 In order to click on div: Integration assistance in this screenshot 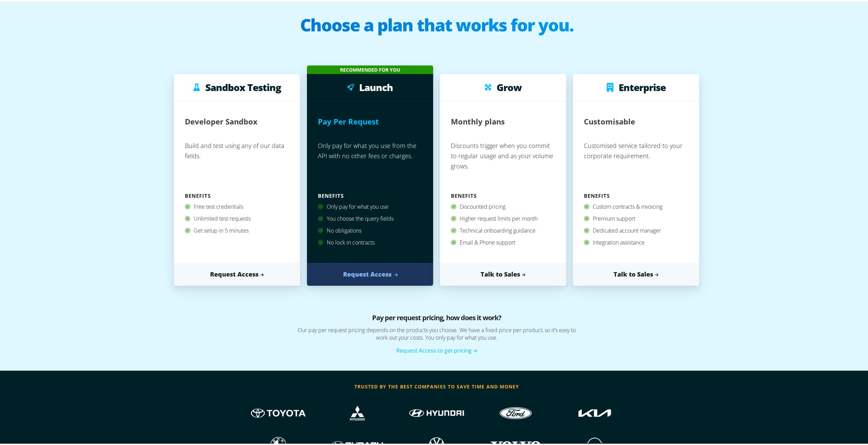, I will do `click(636, 241)`.